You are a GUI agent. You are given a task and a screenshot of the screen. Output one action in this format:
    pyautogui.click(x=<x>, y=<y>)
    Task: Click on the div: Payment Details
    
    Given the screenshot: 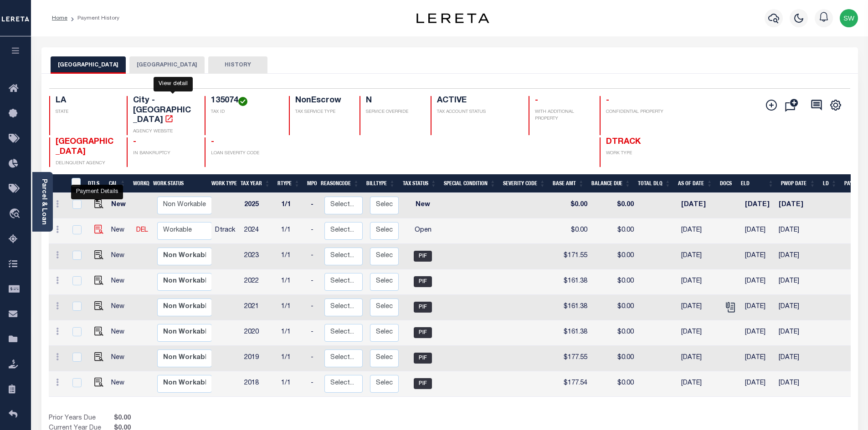 What is the action you would take?
    pyautogui.click(x=97, y=192)
    